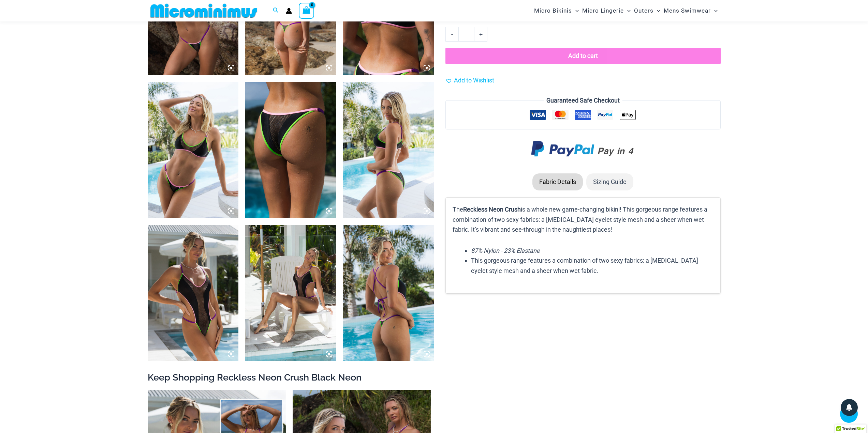 The width and height of the screenshot is (868, 433). What do you see at coordinates (626, 10) in the screenshot?
I see `nav: Site Navigation` at bounding box center [626, 10].